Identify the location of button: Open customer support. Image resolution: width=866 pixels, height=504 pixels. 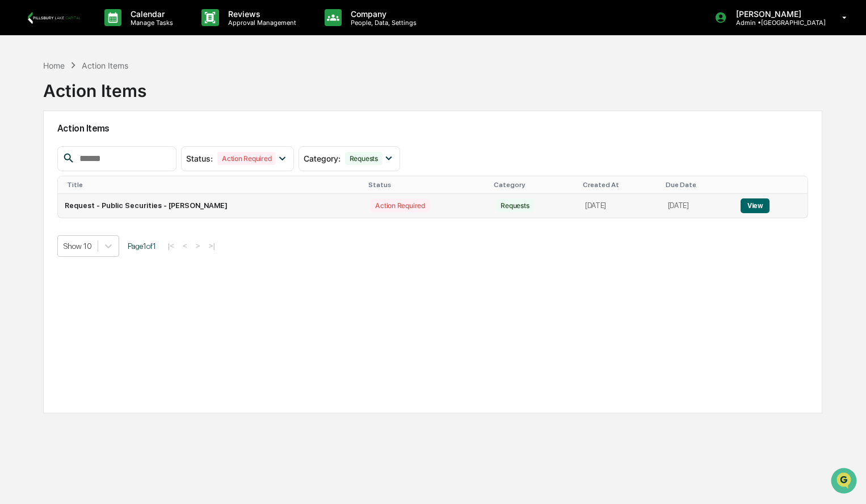
(14, 14).